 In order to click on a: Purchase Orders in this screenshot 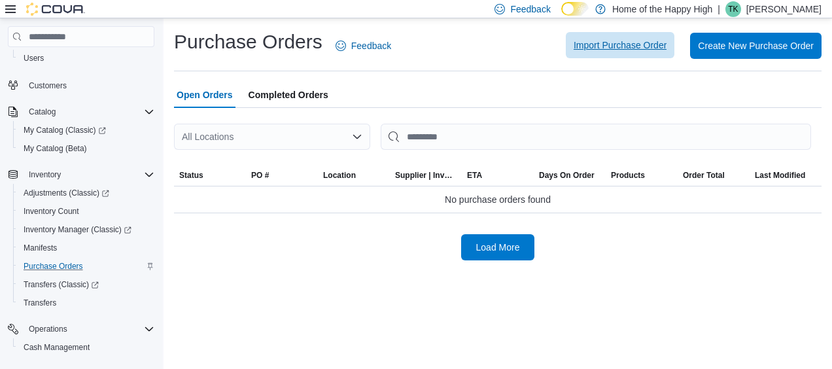, I will do `click(53, 266)`.